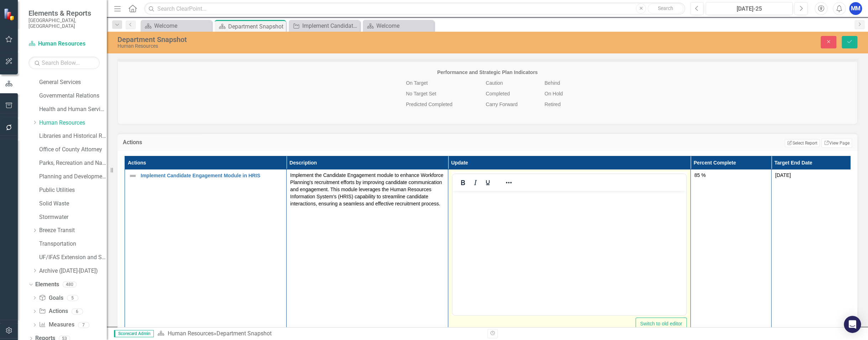 This screenshot has width=868, height=340. I want to click on div: 5, so click(73, 298).